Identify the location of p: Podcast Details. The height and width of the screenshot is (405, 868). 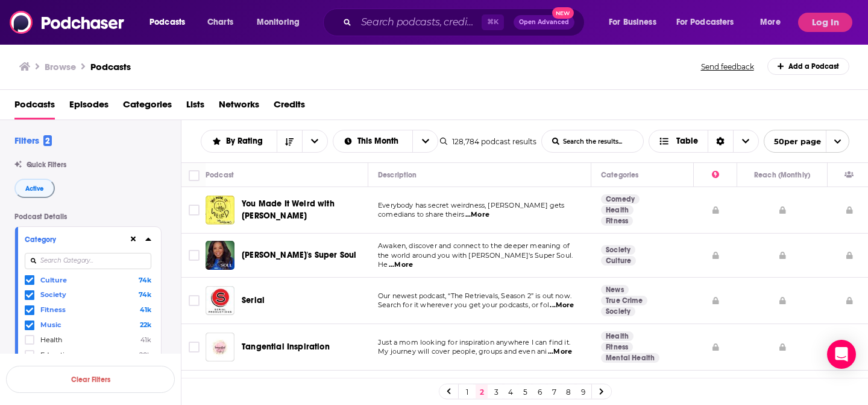
(88, 217).